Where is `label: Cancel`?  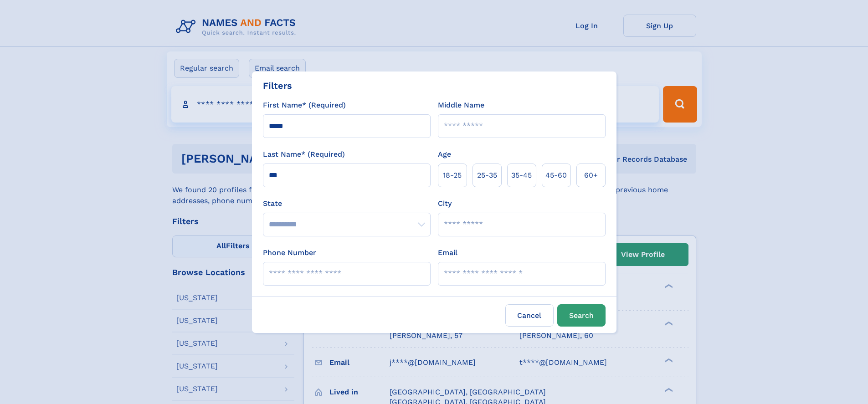 label: Cancel is located at coordinates (530, 315).